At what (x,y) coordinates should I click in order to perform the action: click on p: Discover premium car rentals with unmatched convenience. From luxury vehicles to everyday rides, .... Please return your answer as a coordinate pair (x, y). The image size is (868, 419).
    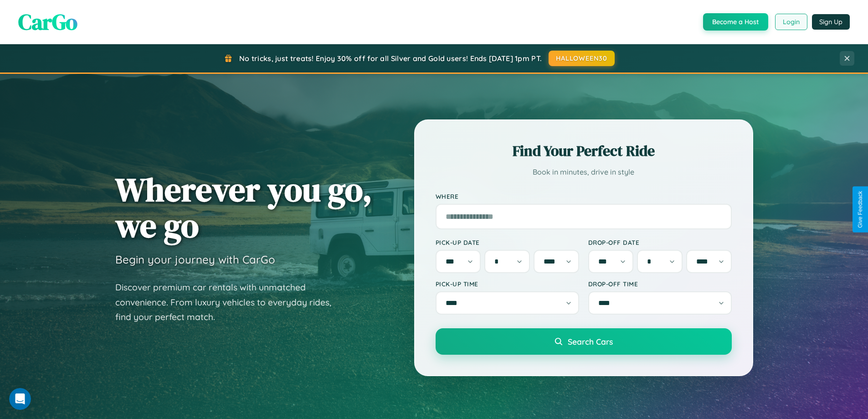
    Looking at the image, I should click on (229, 302).